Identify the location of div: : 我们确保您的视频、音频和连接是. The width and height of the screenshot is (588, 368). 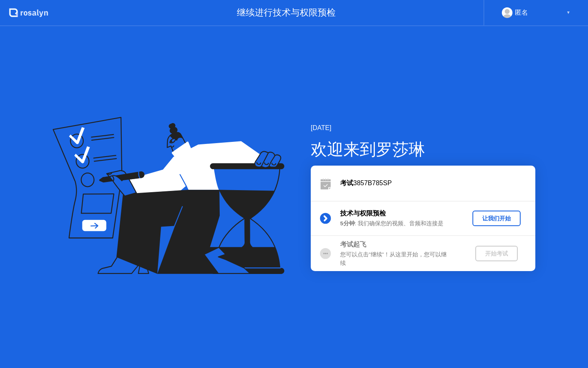
(399, 224).